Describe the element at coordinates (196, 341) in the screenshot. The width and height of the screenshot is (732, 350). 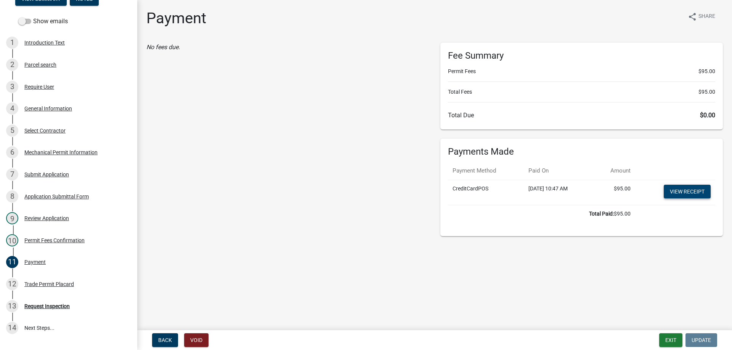
I see `button: Void` at that location.